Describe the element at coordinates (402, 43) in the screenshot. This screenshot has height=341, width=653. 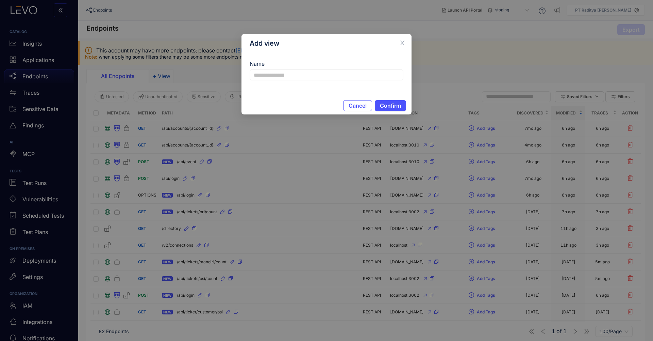
I see `button: Close` at that location.